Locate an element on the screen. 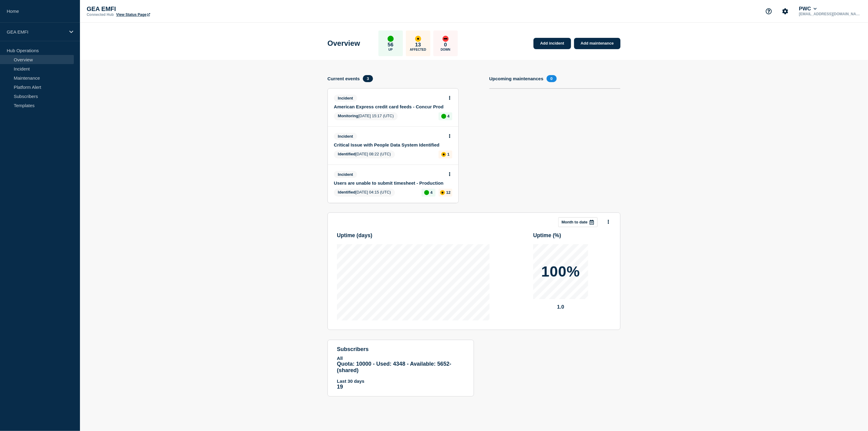 The width and height of the screenshot is (868, 431). a: Add maintenance is located at coordinates (598, 43).